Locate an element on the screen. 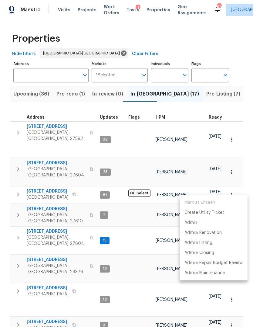 The height and width of the screenshot is (327, 253). p: Admin is located at coordinates (191, 222).